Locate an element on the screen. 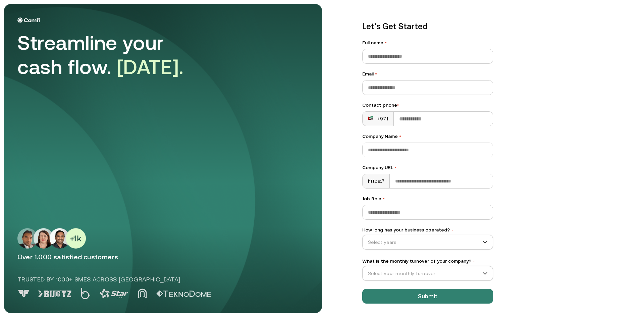 The image size is (644, 317). img: Logo 3 is located at coordinates (114, 293).